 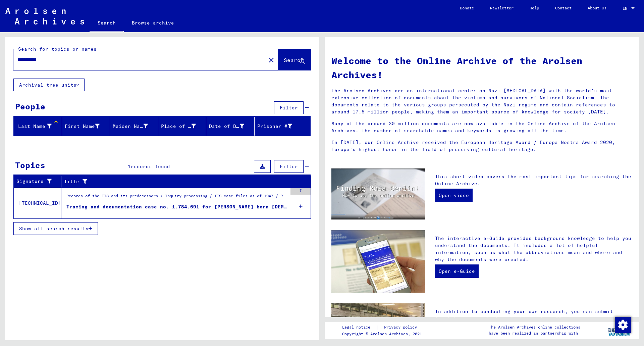 What do you see at coordinates (129, 166) in the screenshot?
I see `span: 1` at bounding box center [129, 166].